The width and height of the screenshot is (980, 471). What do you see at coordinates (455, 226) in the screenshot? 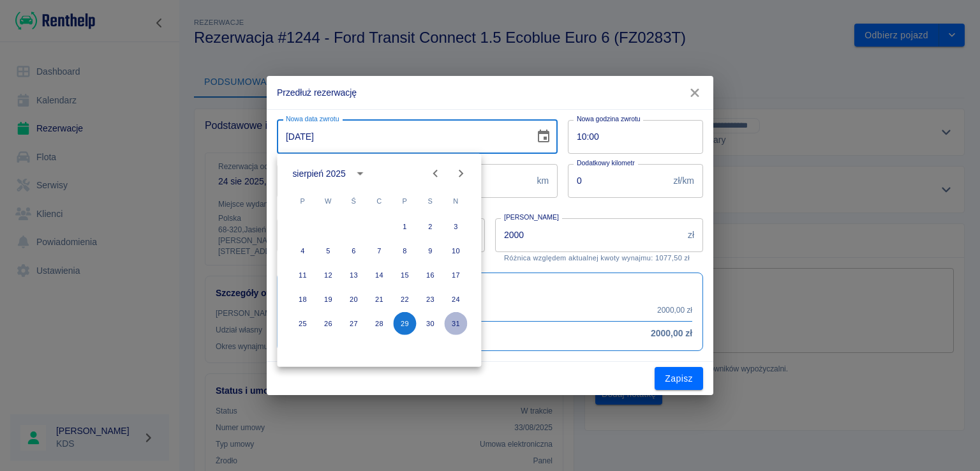
I see `button: 3` at bounding box center [455, 226].